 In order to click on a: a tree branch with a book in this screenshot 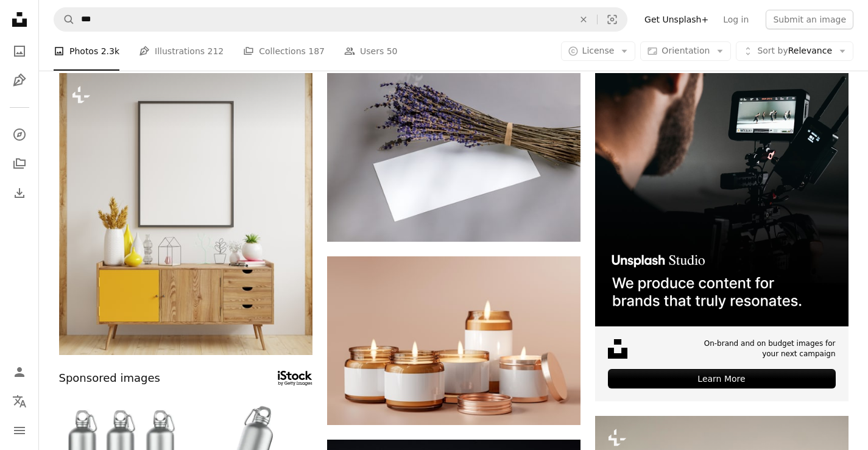, I will do `click(454, 157)`.